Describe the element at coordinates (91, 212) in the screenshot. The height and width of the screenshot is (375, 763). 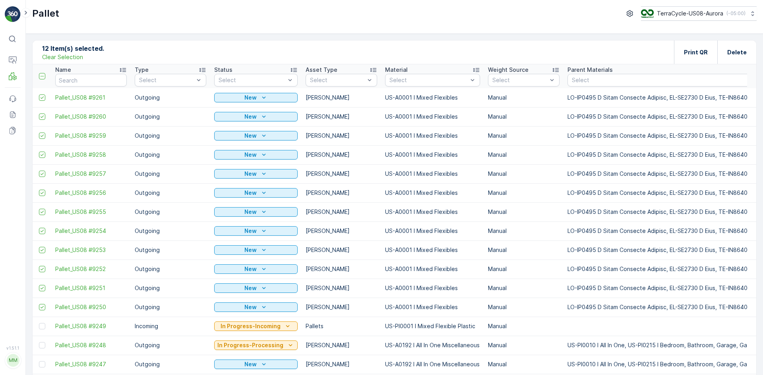
I see `a: Pallet_US08 #9255` at that location.